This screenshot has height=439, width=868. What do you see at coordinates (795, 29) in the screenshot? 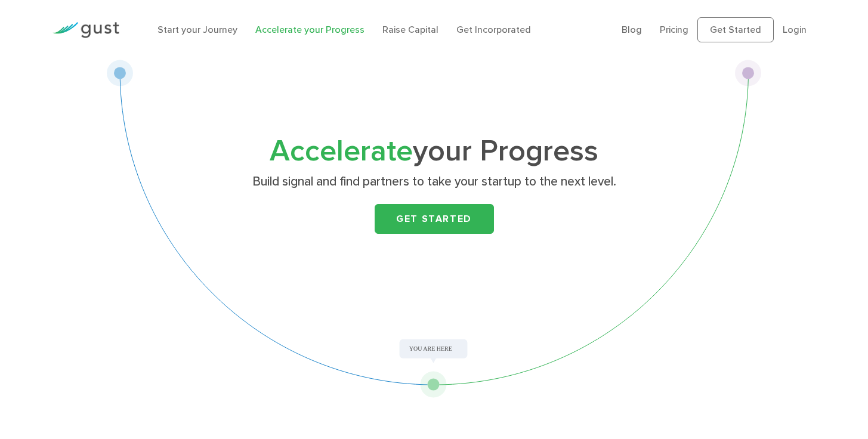
I see `a: Login` at bounding box center [795, 29].